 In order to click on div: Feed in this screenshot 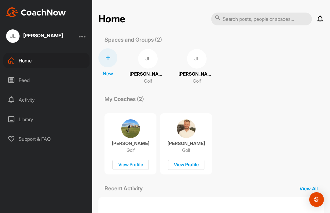, I will do `click(47, 80)`.